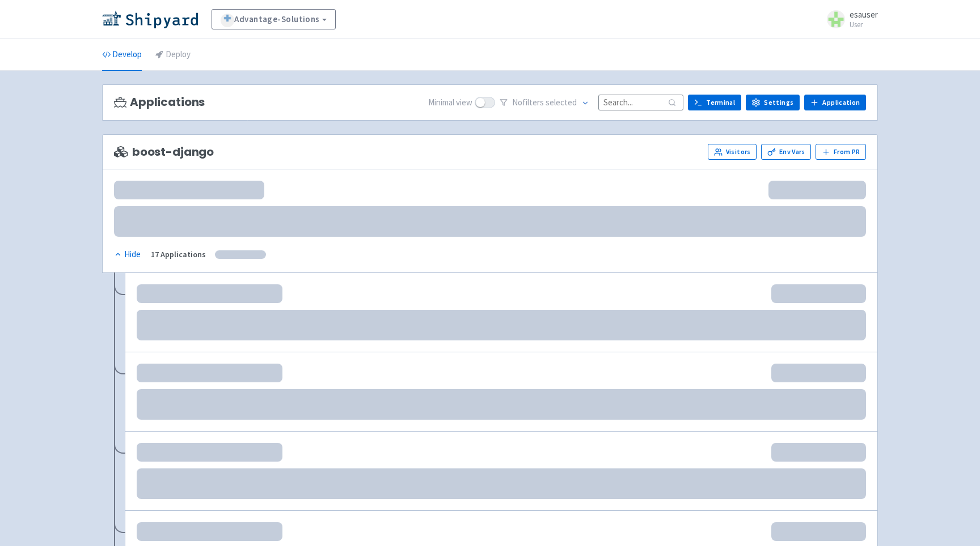 The image size is (980, 546). What do you see at coordinates (273, 19) in the screenshot?
I see `a: Advantage-Solutions` at bounding box center [273, 19].